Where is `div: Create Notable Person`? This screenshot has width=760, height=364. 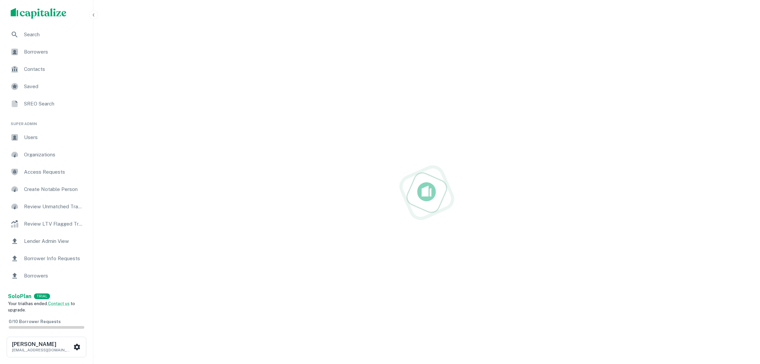 div: Create Notable Person is located at coordinates (46, 190).